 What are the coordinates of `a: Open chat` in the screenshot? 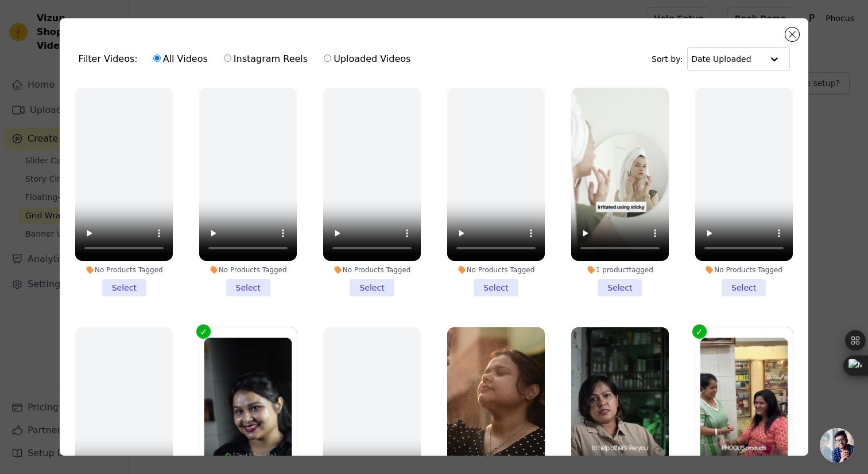 It's located at (837, 446).